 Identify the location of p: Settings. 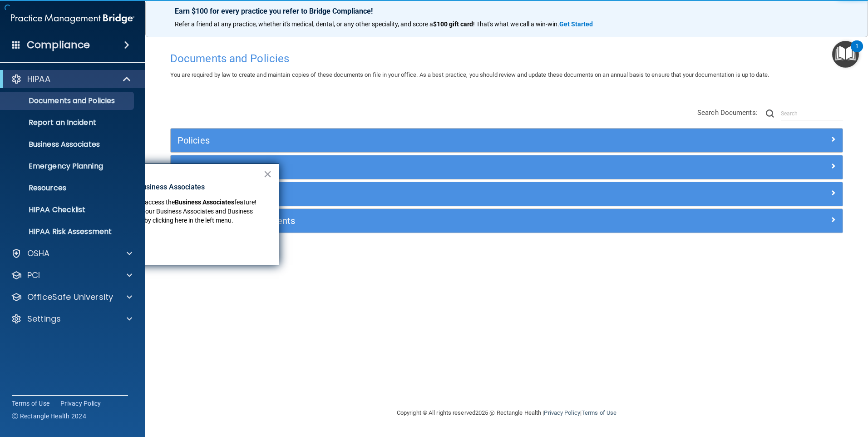
(44, 319).